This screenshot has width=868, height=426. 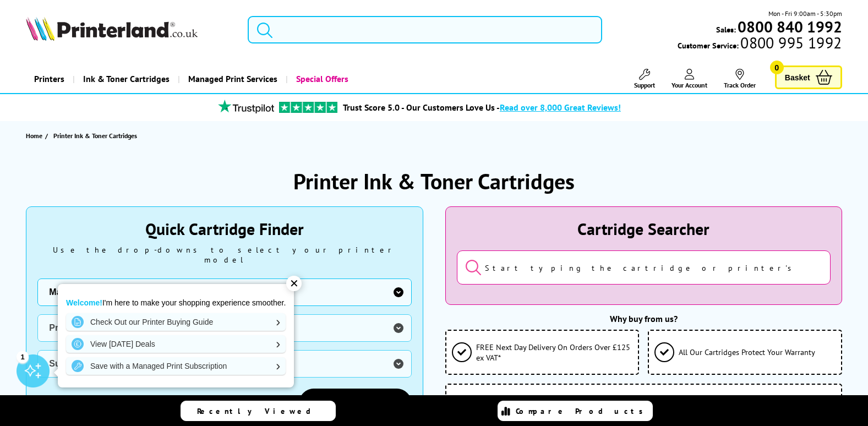 I want to click on input: Start typing the cartridge or printer's name..., so click(x=644, y=267).